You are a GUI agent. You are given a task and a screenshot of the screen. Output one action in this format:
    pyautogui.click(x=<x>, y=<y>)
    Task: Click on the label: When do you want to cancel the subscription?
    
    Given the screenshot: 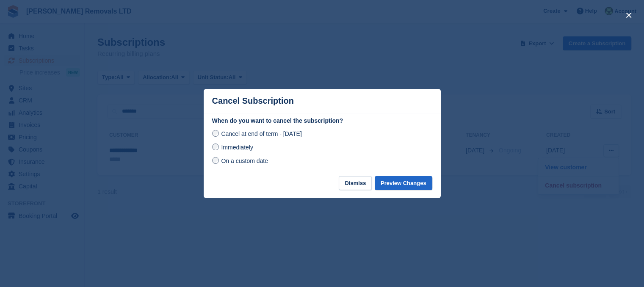 What is the action you would take?
    pyautogui.click(x=322, y=120)
    